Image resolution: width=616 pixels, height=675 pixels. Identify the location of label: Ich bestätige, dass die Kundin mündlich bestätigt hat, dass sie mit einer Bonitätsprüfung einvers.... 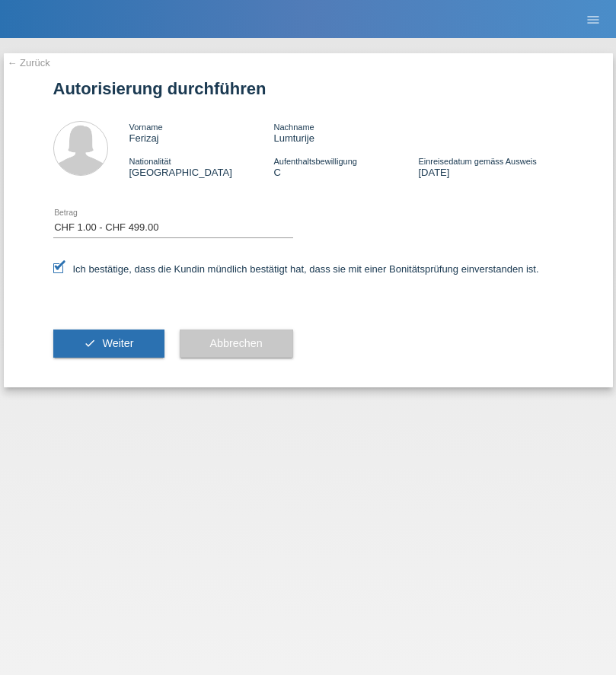
(296, 269).